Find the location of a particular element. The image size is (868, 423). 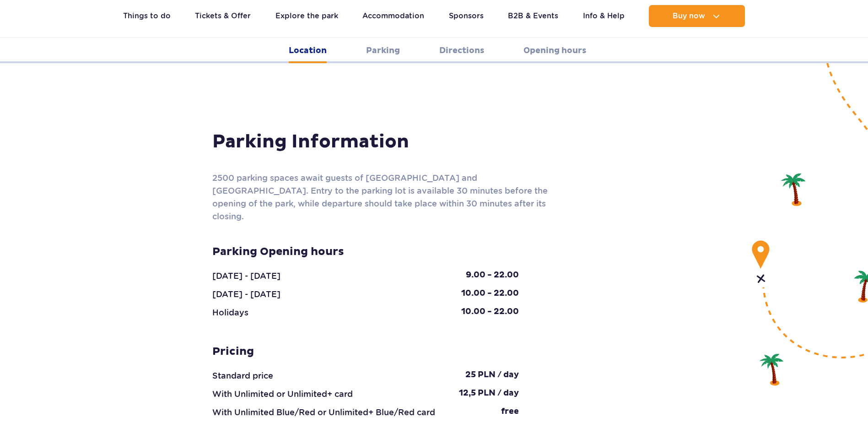

a: Things to do is located at coordinates (147, 16).